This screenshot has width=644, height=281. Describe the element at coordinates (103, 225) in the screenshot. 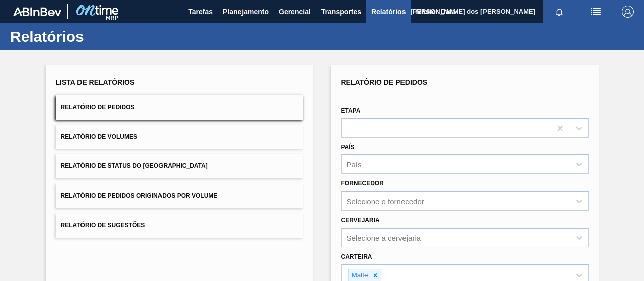

I see `span: Relatório de Sugestões` at that location.